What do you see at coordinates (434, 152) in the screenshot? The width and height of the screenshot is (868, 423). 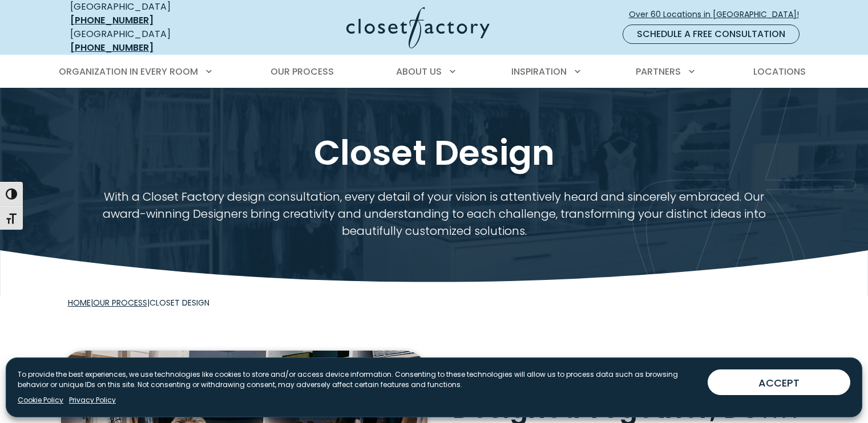 I see `h1: Closet Design` at bounding box center [434, 152].